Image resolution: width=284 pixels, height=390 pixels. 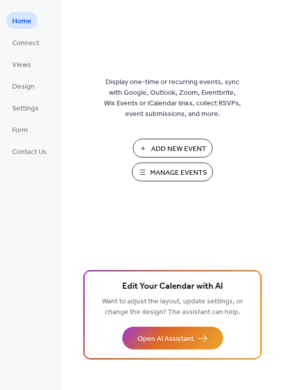 I want to click on span: Display one-time or recurring events, sync with Google, Outlook, Zoom, Eventbrite, Wix Events or ..., so click(x=172, y=98).